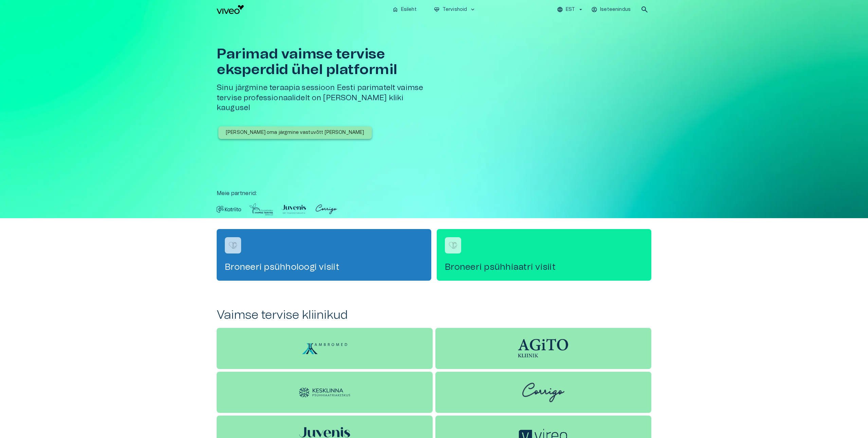 This screenshot has width=868, height=438. Describe the element at coordinates (615, 9) in the screenshot. I see `p: Iseteenindus` at that location.